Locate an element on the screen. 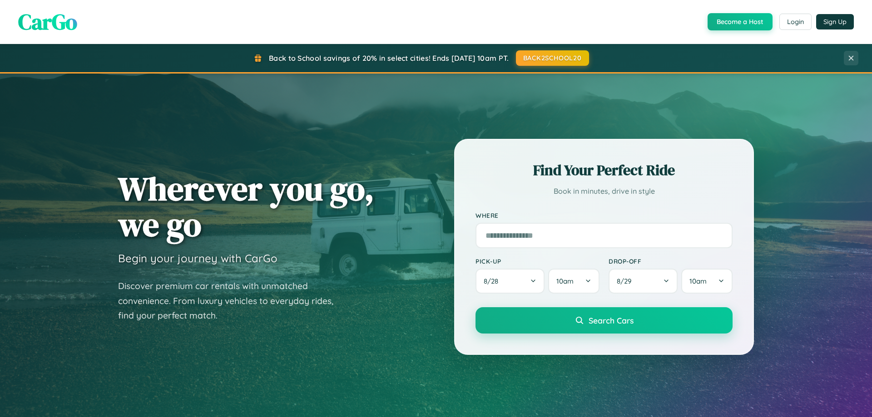 The width and height of the screenshot is (872, 417). button: Become a Host is located at coordinates (740, 22).